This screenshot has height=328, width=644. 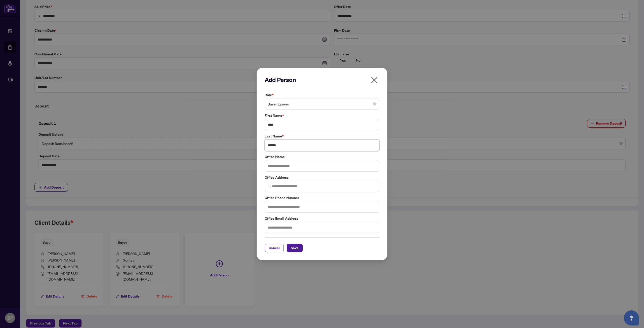 I want to click on button: Save, so click(x=295, y=248).